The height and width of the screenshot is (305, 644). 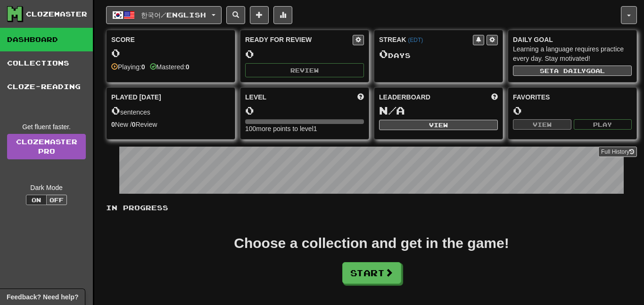 What do you see at coordinates (371, 243) in the screenshot?
I see `div: Choose a collection and get in the game!` at bounding box center [371, 243].